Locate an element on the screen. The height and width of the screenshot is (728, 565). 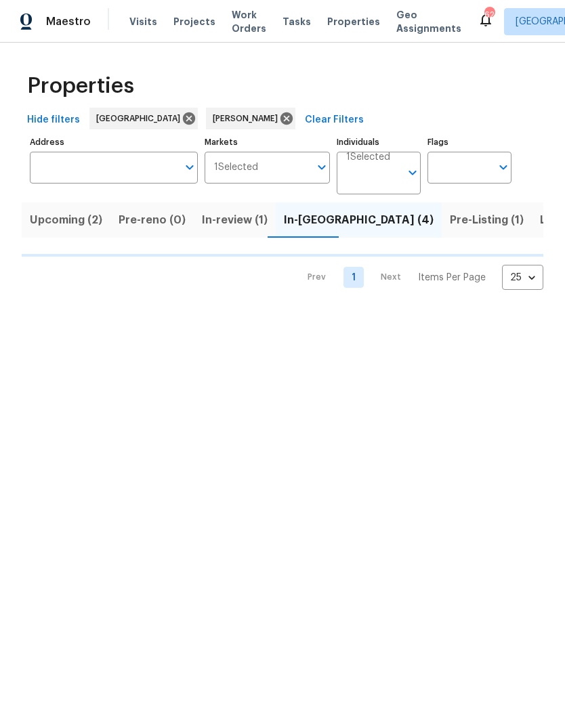
span: Upcoming (2) is located at coordinates (66, 220).